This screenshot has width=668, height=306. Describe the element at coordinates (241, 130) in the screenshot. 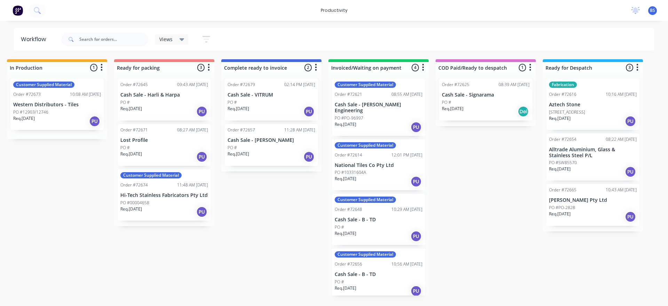

I see `div: Order #72657` at that location.